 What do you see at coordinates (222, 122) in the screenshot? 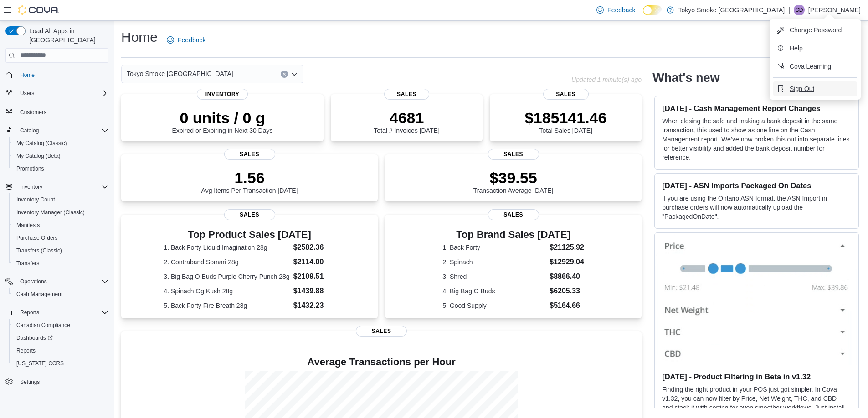
I see `div: Expired or Expiring in Next 30 Days` at bounding box center [222, 122].